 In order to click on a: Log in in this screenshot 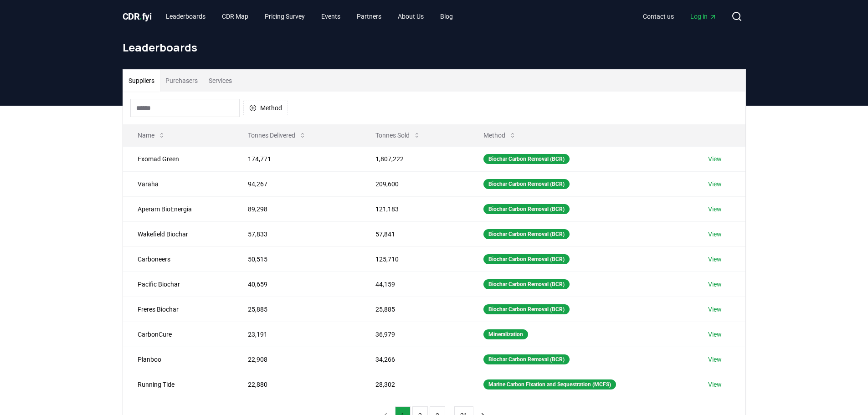, I will do `click(704, 16)`.